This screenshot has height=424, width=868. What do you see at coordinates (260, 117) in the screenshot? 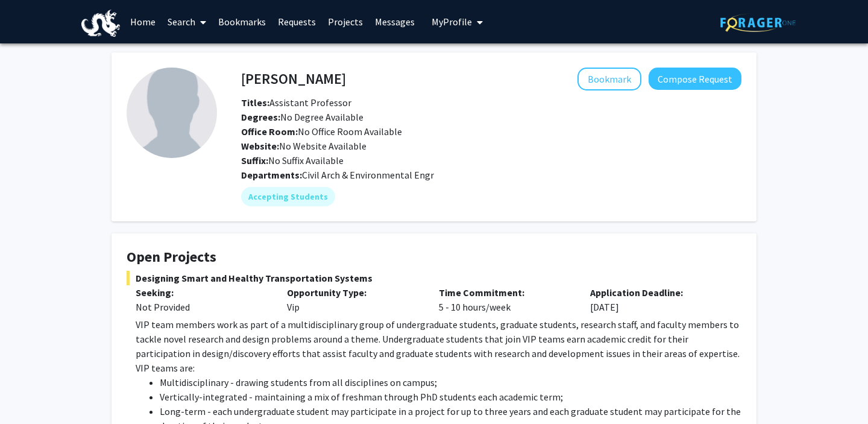
I see `b: Degrees:` at bounding box center [260, 117].